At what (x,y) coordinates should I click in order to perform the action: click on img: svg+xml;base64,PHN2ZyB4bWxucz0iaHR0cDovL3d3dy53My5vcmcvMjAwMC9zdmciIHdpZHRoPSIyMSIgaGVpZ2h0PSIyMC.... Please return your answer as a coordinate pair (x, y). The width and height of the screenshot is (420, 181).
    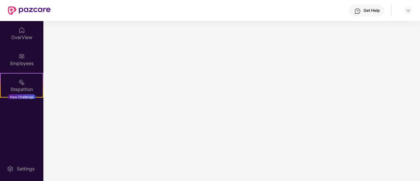
    Looking at the image, I should click on (22, 82).